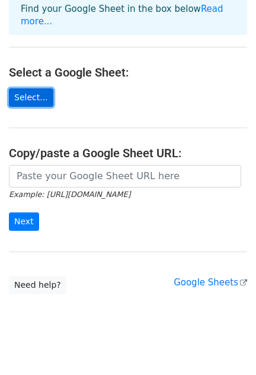 Image resolution: width=256 pixels, height=375 pixels. I want to click on a: Select..., so click(31, 97).